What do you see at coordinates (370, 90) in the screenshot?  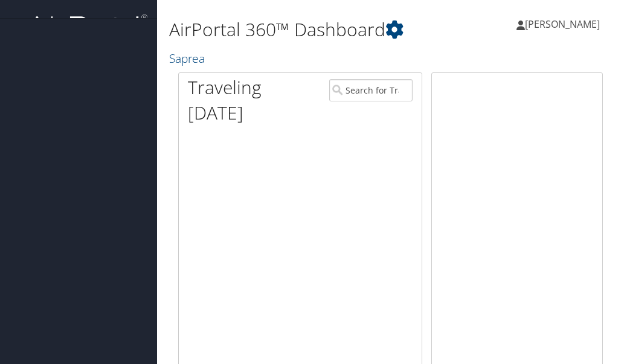 I see `input: Search for Traveler` at bounding box center [370, 90].